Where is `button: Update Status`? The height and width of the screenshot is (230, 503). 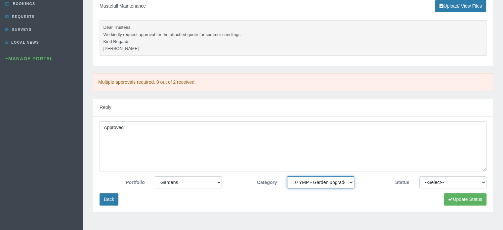
button: Update Status is located at coordinates (465, 199).